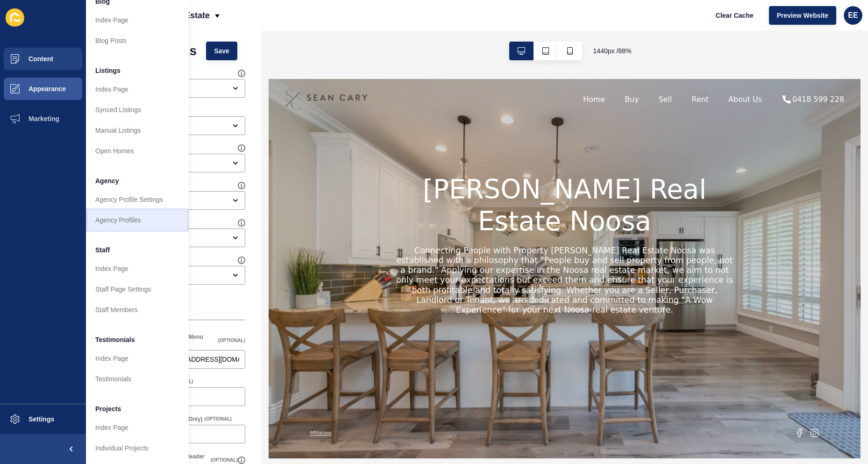  Describe the element at coordinates (137, 448) in the screenshot. I see `a: Individual Projects` at that location.